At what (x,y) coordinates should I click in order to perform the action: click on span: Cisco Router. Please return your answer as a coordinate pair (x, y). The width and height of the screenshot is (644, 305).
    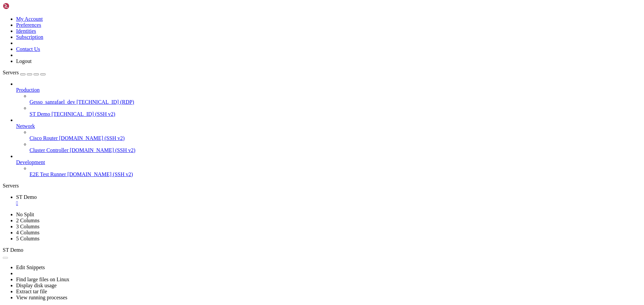
    Looking at the image, I should click on (44, 138).